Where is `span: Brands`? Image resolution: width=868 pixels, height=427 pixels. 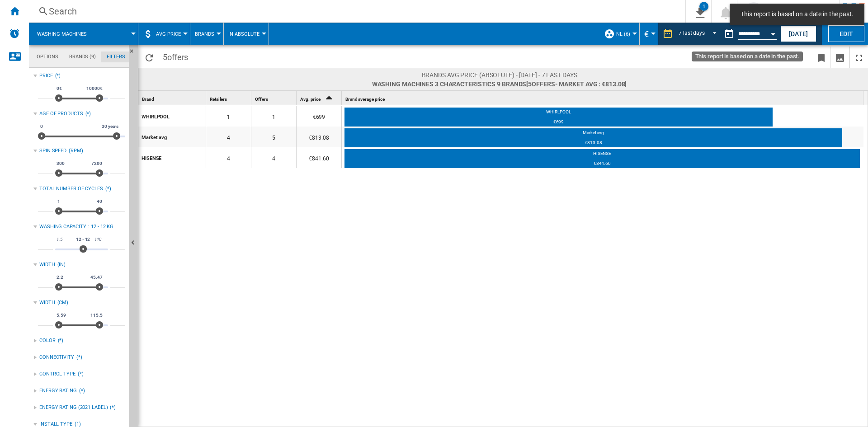
span: Brands is located at coordinates (204, 34).